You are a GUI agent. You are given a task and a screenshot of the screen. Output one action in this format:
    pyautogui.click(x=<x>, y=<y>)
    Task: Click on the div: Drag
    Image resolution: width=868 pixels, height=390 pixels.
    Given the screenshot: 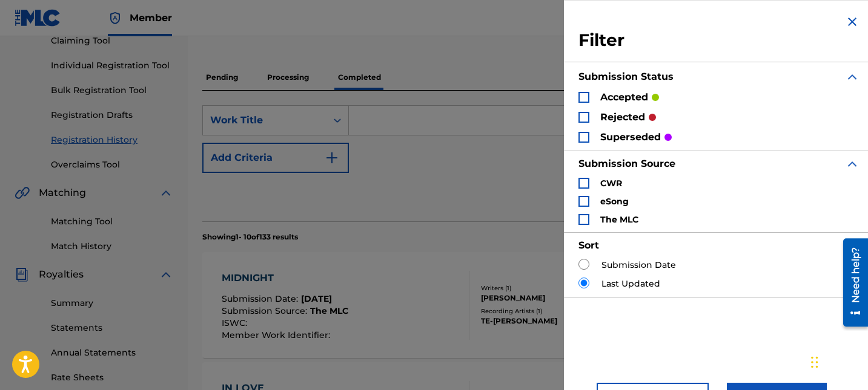 What is the action you would take?
    pyautogui.click(x=815, y=362)
    